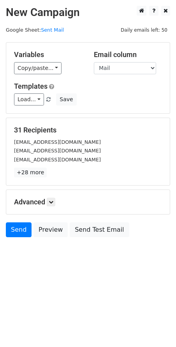 This screenshot has height=347, width=176. I want to click on a: Daily emails left: 50, so click(144, 30).